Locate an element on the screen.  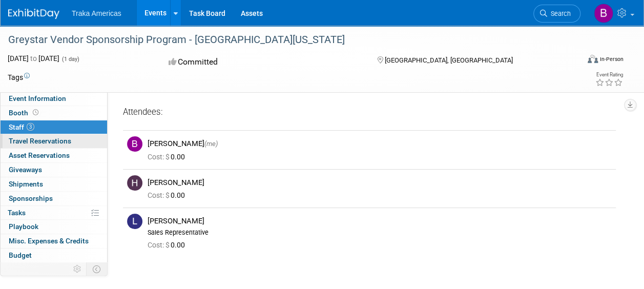
img: H.jpg is located at coordinates (135, 183).